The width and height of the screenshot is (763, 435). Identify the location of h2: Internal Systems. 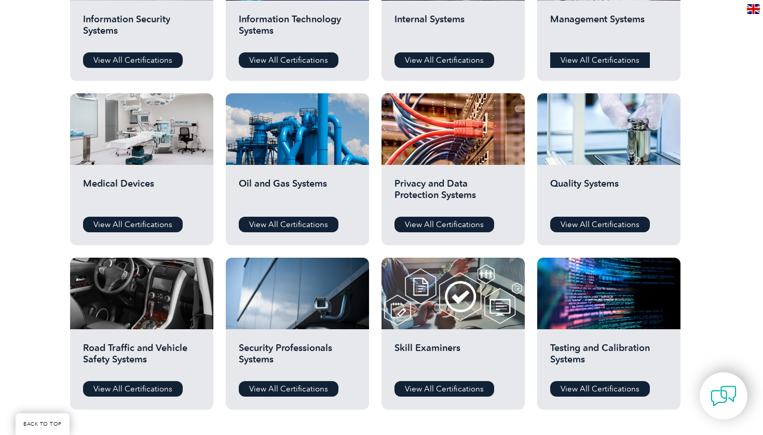
(453, 29).